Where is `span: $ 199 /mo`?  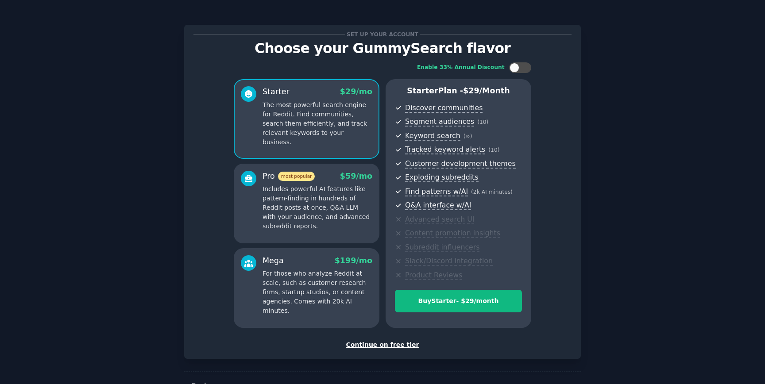
span: $ 199 /mo is located at coordinates (353, 261).